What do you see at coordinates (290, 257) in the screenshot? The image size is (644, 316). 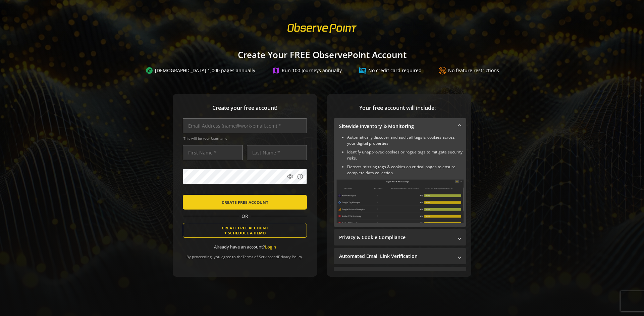 I see `a: Privacy Policy` at bounding box center [290, 257].